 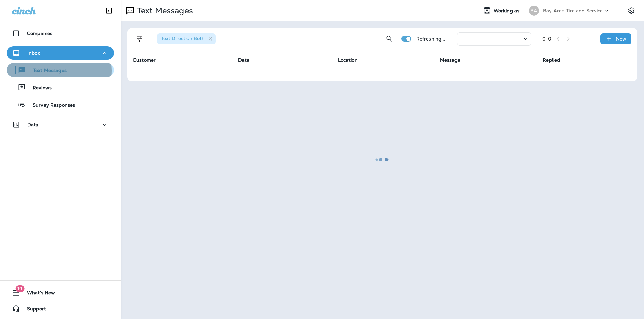 I want to click on span: What's New, so click(x=37, y=294).